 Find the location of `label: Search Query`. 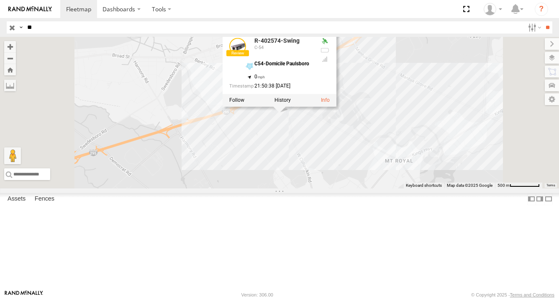

label: Search Query is located at coordinates (21, 27).